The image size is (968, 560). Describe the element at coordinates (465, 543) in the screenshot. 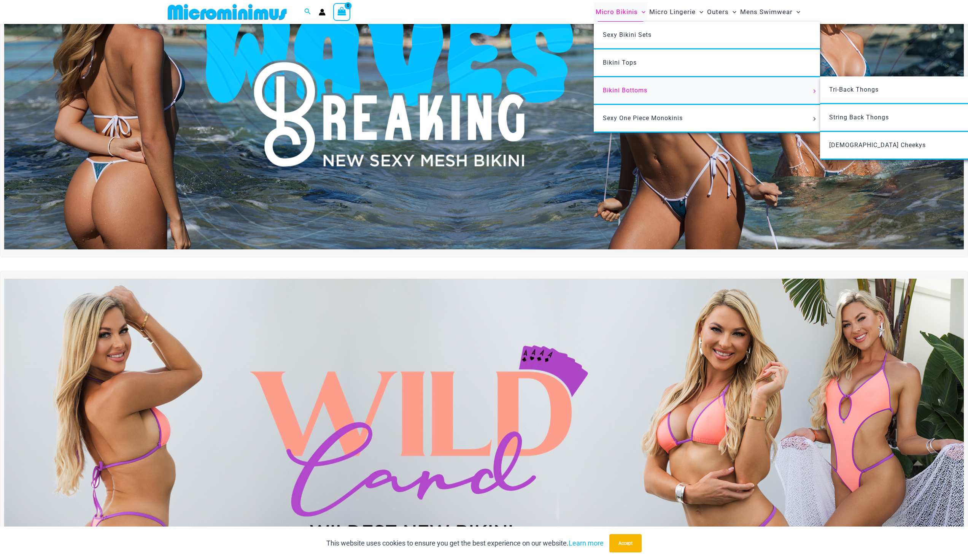

I see `p: This website uses cookies to ensure you get the best experience on our website.` at that location.